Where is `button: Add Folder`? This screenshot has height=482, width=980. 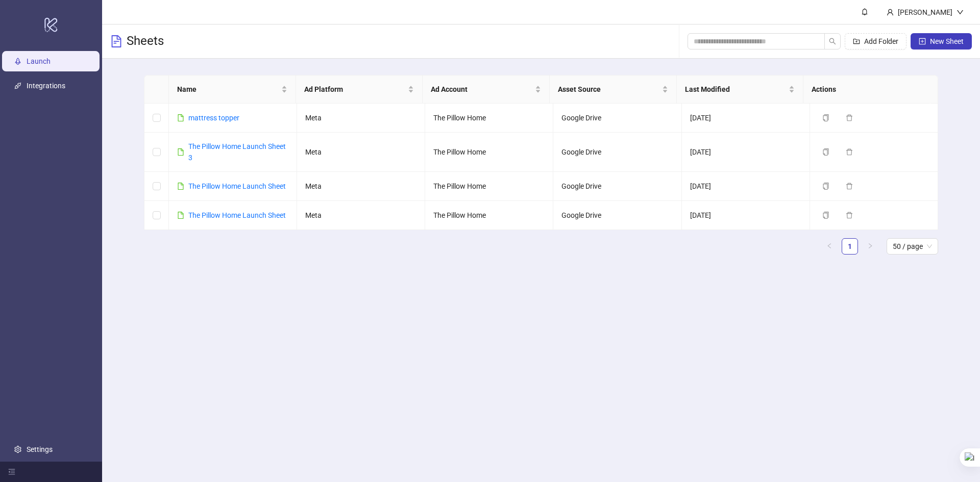 button: Add Folder is located at coordinates (875, 41).